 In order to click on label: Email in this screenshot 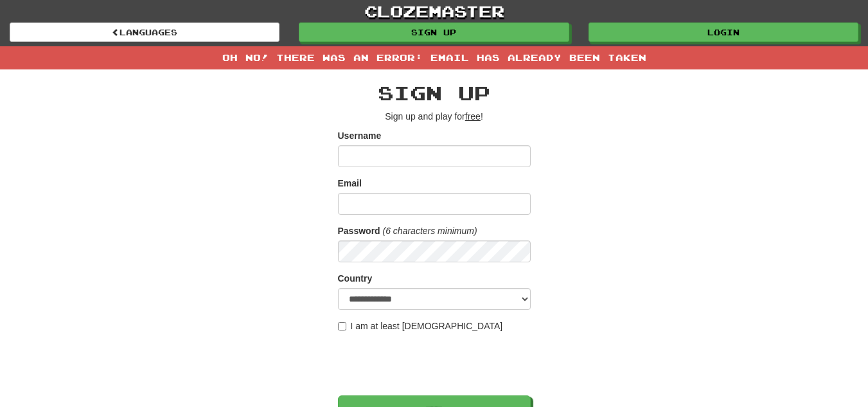, I will do `click(350, 183)`.